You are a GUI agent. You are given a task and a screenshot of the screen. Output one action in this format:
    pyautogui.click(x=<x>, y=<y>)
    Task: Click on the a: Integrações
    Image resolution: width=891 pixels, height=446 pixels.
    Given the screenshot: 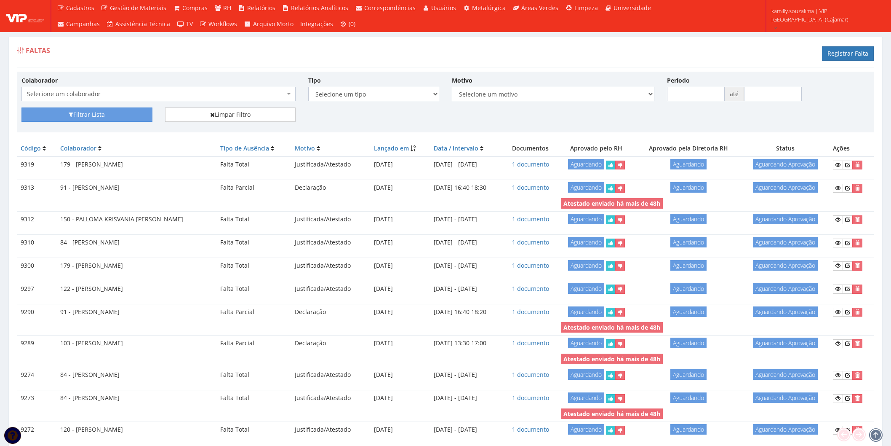 What is the action you would take?
    pyautogui.click(x=317, y=24)
    